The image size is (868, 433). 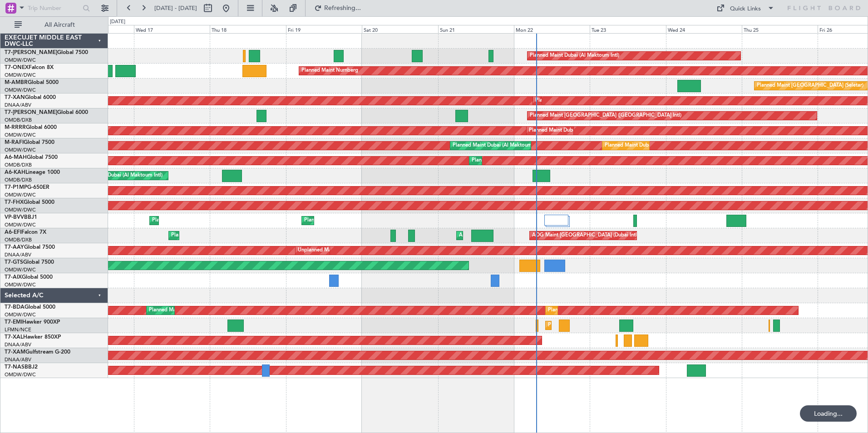 What do you see at coordinates (30, 307) in the screenshot?
I see `a: T7-BDAGlobal 5000` at bounding box center [30, 307].